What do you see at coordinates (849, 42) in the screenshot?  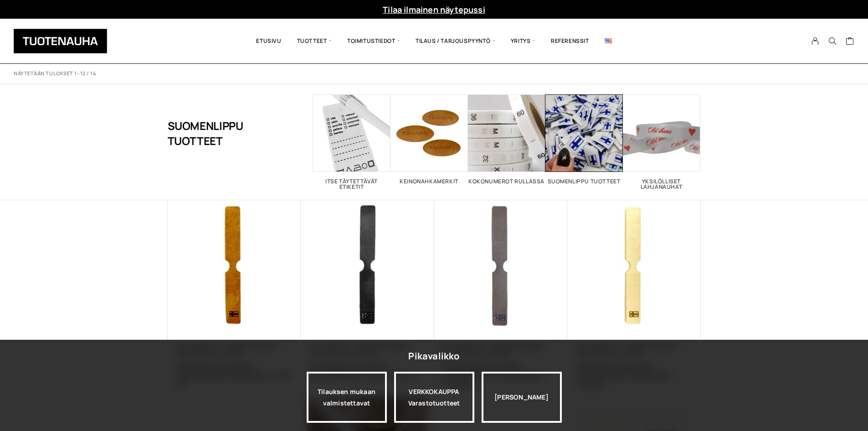 I see `a: Cart` at bounding box center [849, 42].